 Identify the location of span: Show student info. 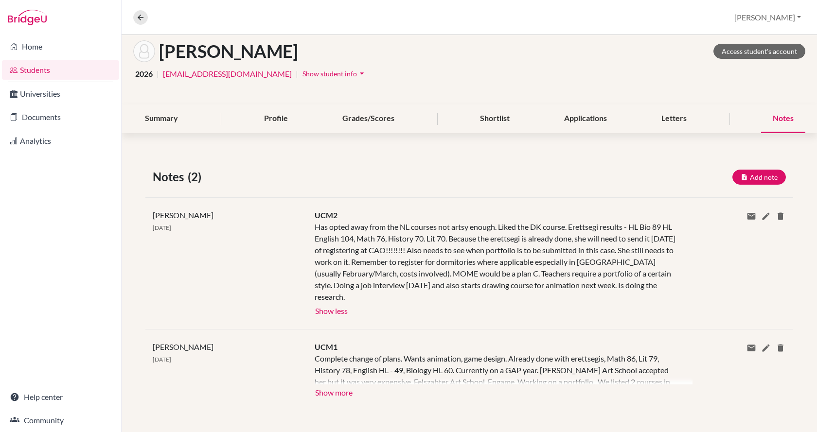
(330, 73).